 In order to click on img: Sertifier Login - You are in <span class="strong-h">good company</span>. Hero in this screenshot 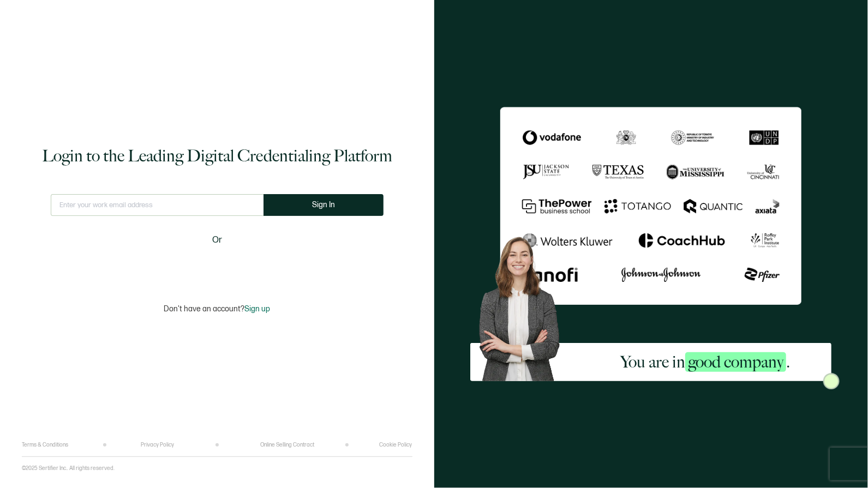, I will do `click(524, 305)`.